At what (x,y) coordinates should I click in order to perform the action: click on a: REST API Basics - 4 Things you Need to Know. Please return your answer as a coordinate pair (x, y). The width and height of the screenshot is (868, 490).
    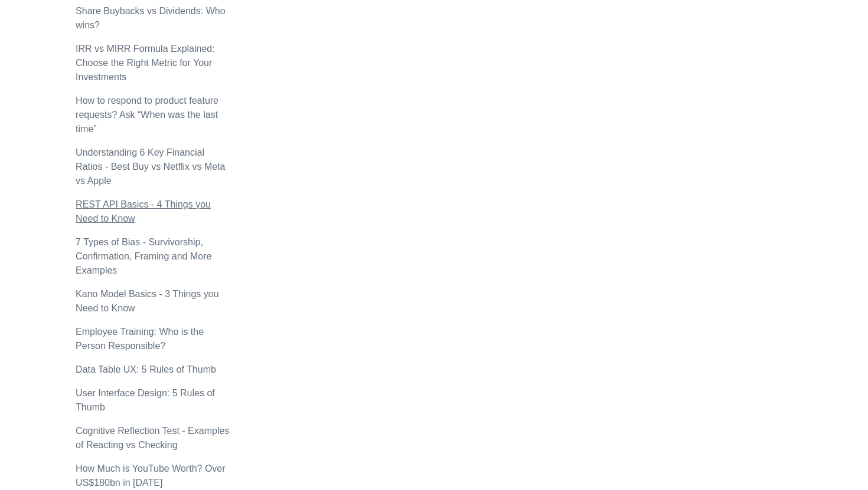
    Looking at the image, I should click on (143, 211).